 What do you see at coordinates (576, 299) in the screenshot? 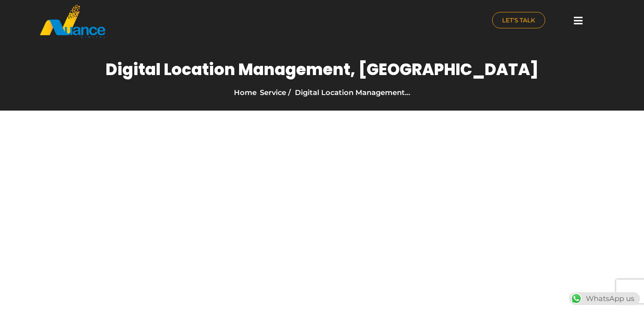
I see `img: WhatsApp` at bounding box center [576, 299].